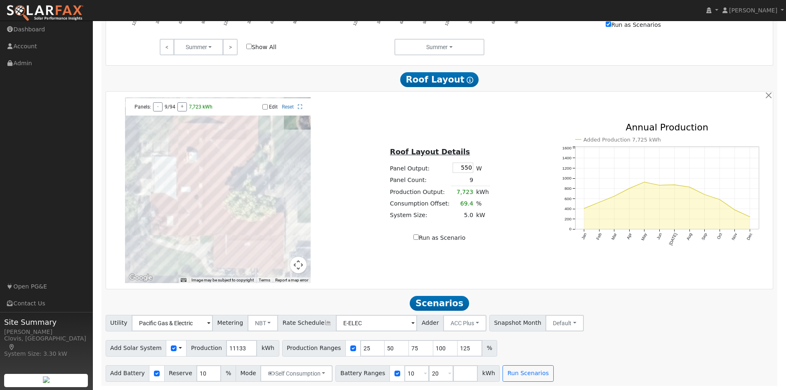 Image resolution: width=786 pixels, height=390 pixels. I want to click on button: Keyboard shortcuts, so click(184, 280).